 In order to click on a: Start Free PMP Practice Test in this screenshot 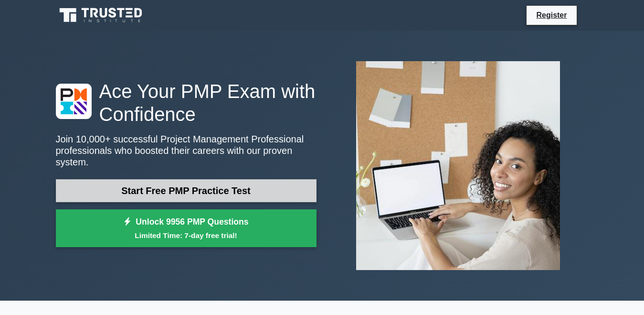, I will do `click(186, 191)`.